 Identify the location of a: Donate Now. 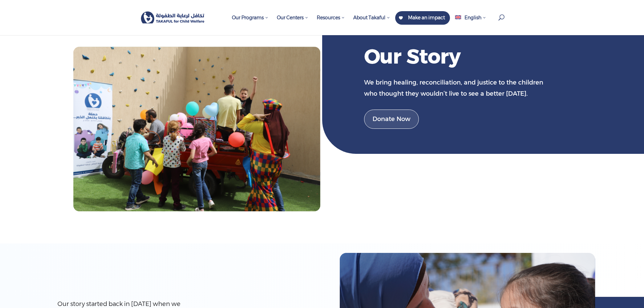
(391, 119).